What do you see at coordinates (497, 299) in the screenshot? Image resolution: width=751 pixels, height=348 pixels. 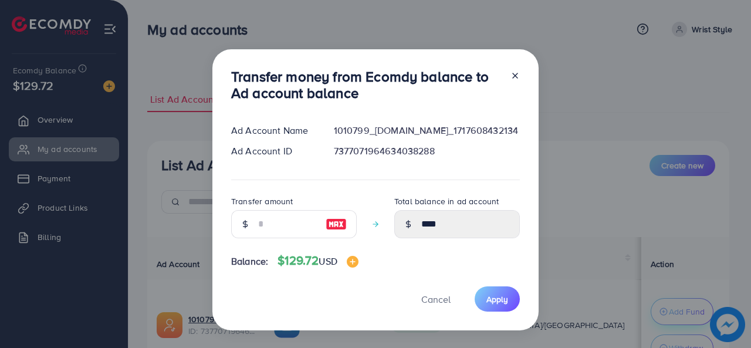 I see `span: Apply` at bounding box center [497, 299].